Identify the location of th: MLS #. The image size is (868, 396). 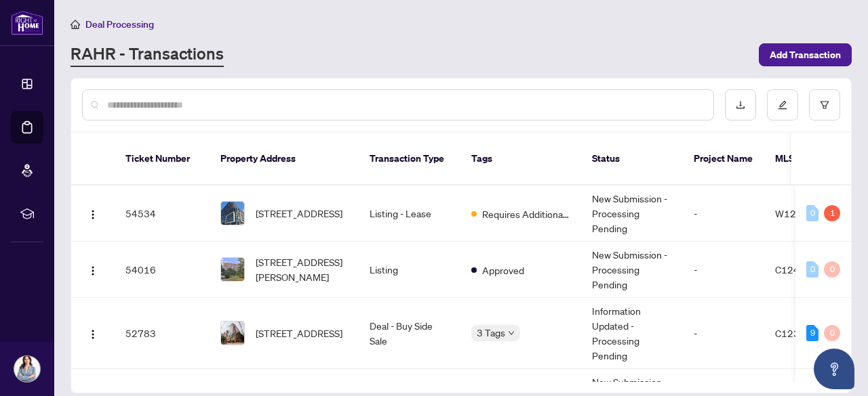
(805, 159).